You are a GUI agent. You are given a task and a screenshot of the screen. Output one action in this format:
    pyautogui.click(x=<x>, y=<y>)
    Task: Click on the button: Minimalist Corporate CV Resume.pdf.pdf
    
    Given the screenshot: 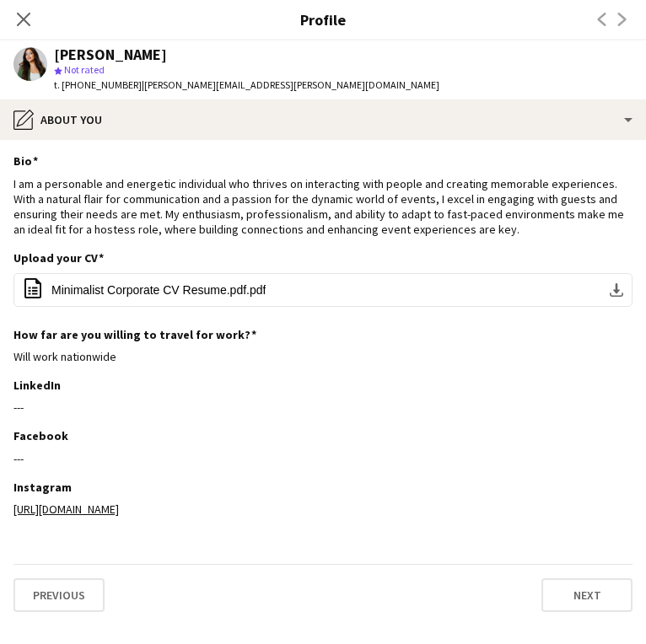 What is the action you would take?
    pyautogui.click(x=323, y=290)
    